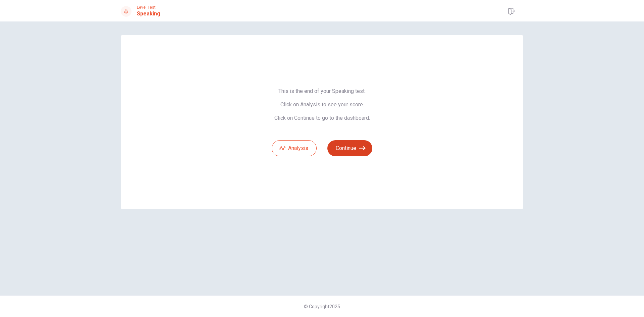 The height and width of the screenshot is (317, 644). What do you see at coordinates (322, 307) in the screenshot?
I see `span: © Copyright 2025` at bounding box center [322, 307].